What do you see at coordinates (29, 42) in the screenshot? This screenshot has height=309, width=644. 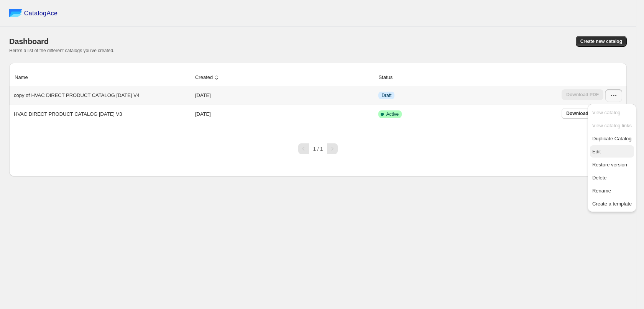 I see `span: Dashboard` at bounding box center [29, 42].